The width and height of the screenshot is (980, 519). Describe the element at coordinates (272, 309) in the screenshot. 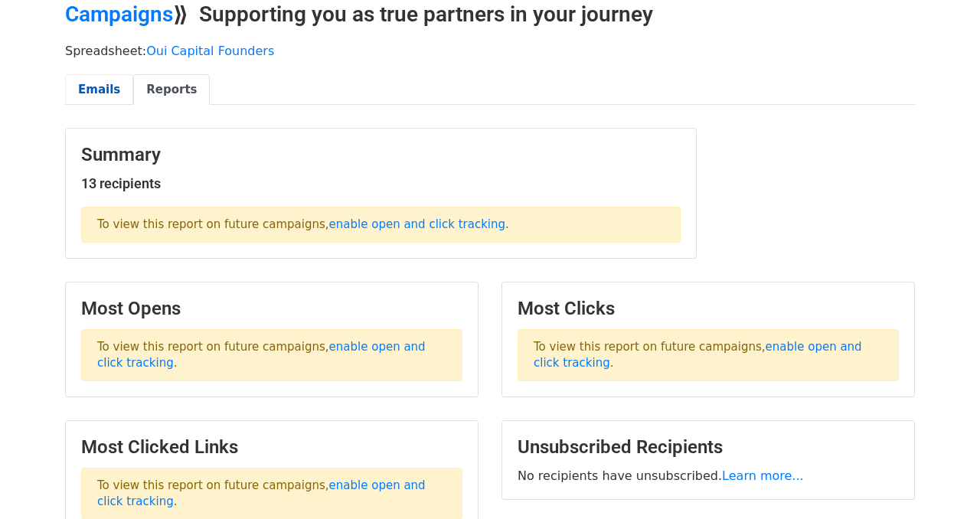

I see `h3: Most Opens` at that location.